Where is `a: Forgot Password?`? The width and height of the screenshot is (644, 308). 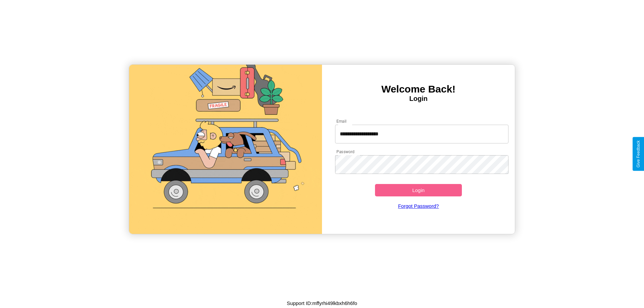
a: Forgot Password? is located at coordinates (419, 205).